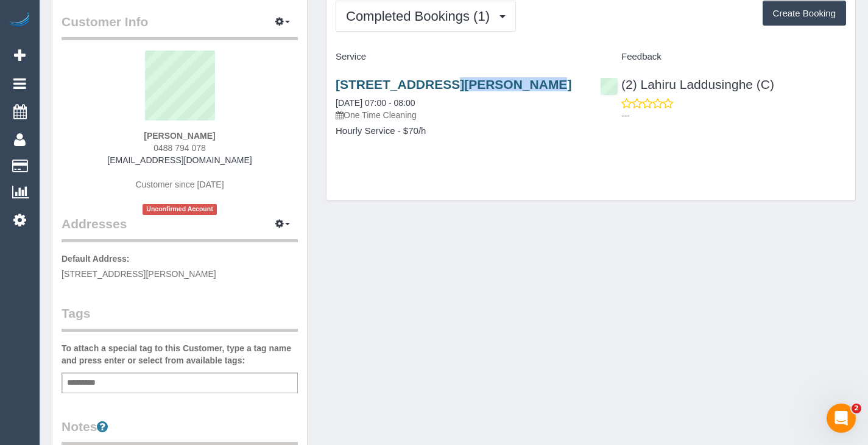 This screenshot has height=445, width=868. I want to click on img: Automaid Logo, so click(19, 21).